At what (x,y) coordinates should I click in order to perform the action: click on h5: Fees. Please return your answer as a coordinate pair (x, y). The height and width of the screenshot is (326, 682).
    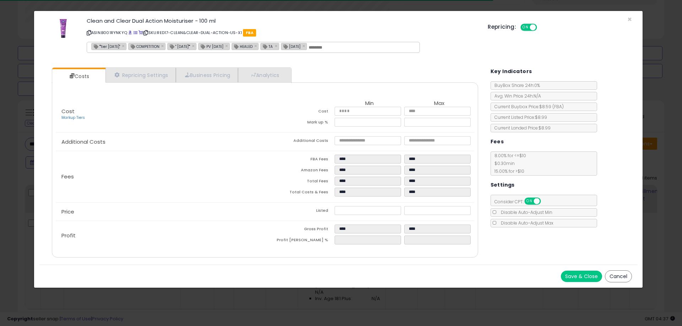
    Looking at the image, I should click on (497, 142).